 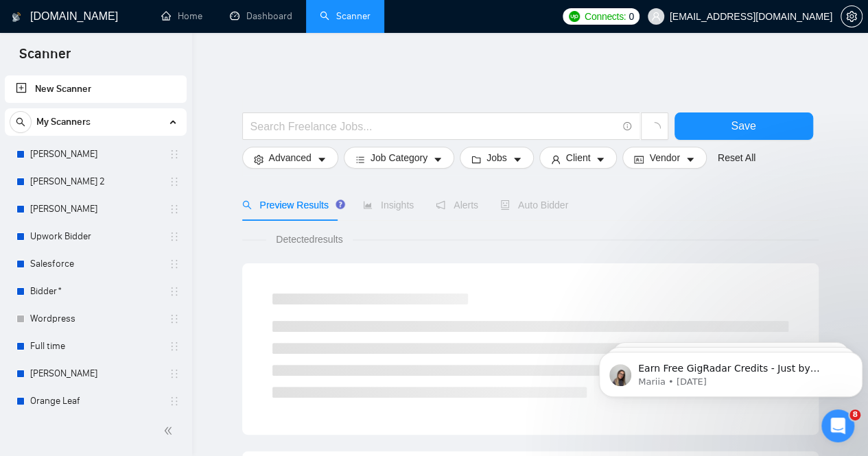 I want to click on button: idcardVendorcaret-down, so click(x=664, y=158).